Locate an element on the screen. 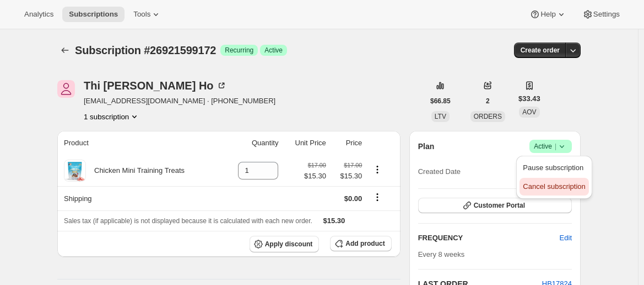  span: Add product is located at coordinates (365, 243).